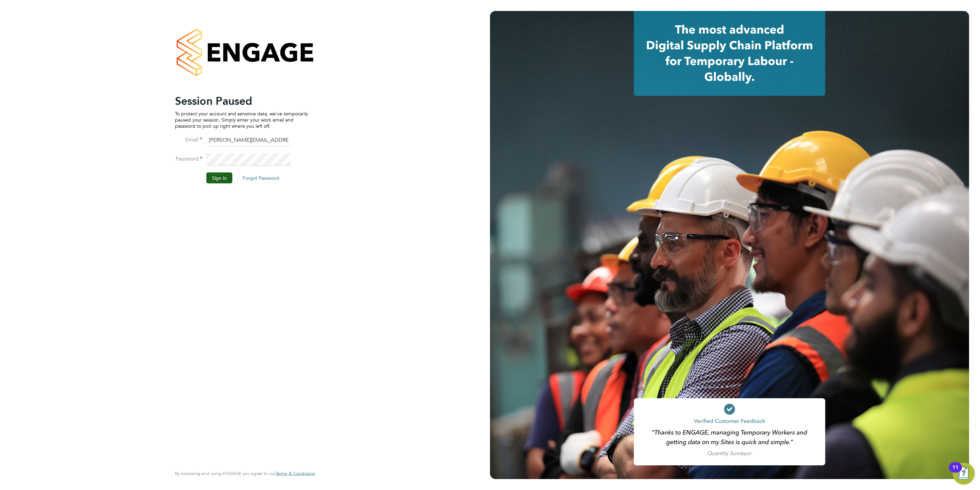 This screenshot has height=490, width=980. What do you see at coordinates (241, 120) in the screenshot?
I see `p: To protect your account and sensitive data, we've temporarily paused your session. Simply enter y...` at bounding box center [241, 120].